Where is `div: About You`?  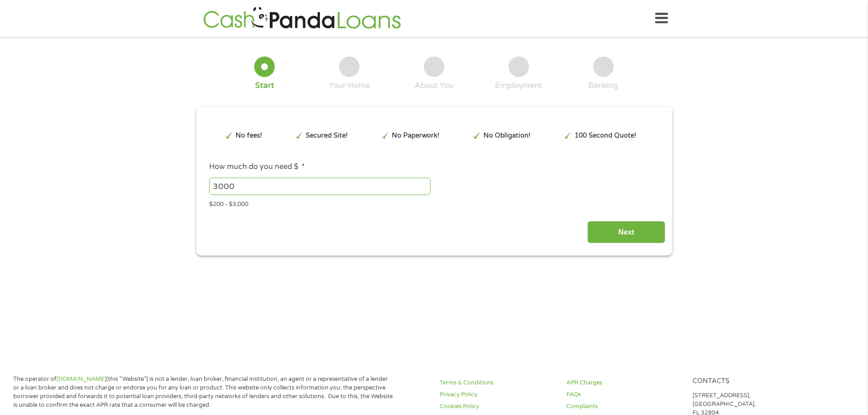 div: About You is located at coordinates (434, 86).